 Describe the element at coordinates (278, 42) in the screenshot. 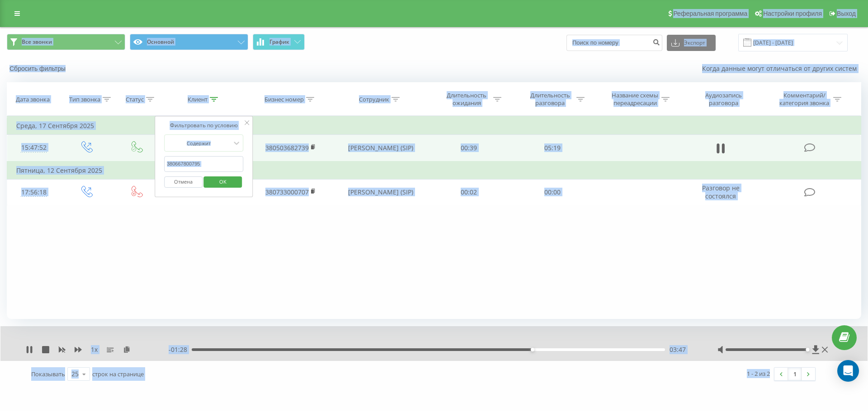

I see `button: График` at that location.